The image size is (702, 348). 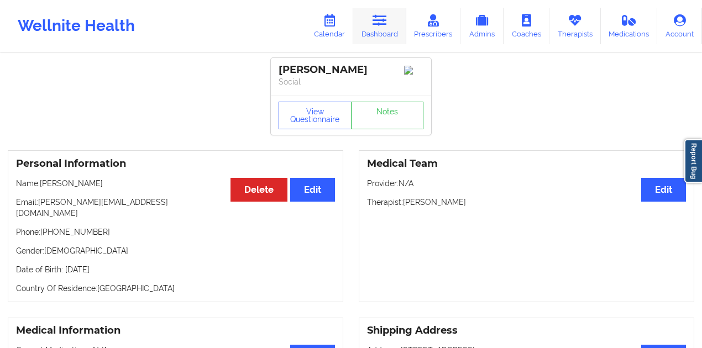 I want to click on img: Image%2Fplaceholer-image.png, so click(x=413, y=70).